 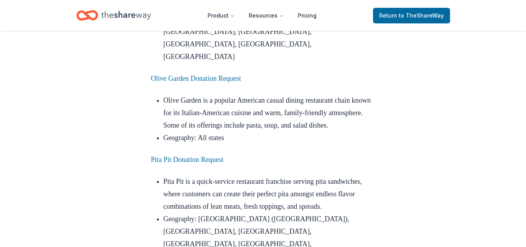 What do you see at coordinates (114, 15) in the screenshot?
I see `a: Home` at bounding box center [114, 15].